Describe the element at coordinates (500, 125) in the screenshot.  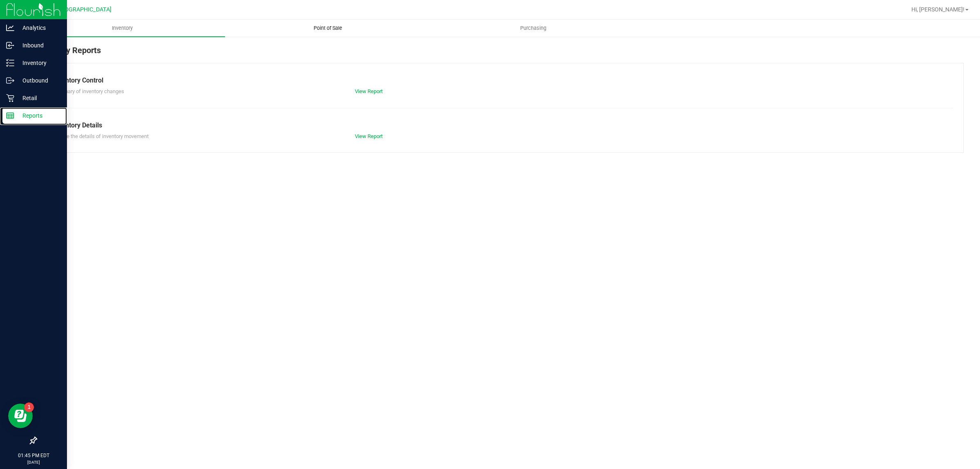
I see `div: Inventory Details` at that location.